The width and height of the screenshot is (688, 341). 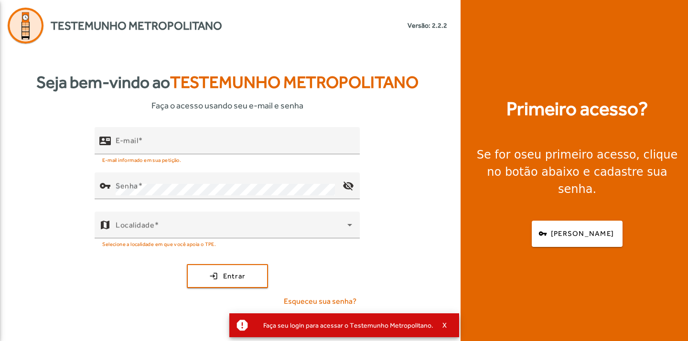 What do you see at coordinates (135, 225) in the screenshot?
I see `mat-label: Localidade` at bounding box center [135, 225].